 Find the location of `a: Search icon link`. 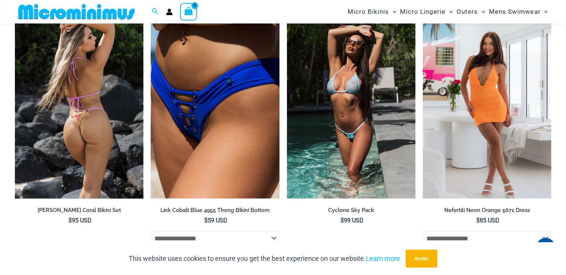

a: Search icon link is located at coordinates (155, 12).